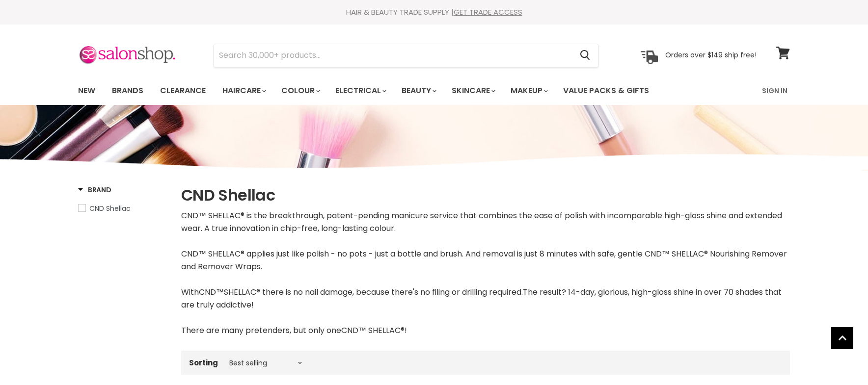 The width and height of the screenshot is (868, 385). What do you see at coordinates (244, 90) in the screenshot?
I see `a: Haircare` at bounding box center [244, 90].